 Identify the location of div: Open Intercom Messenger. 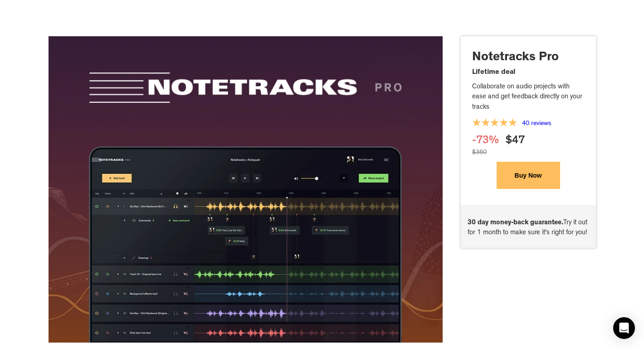
(624, 328).